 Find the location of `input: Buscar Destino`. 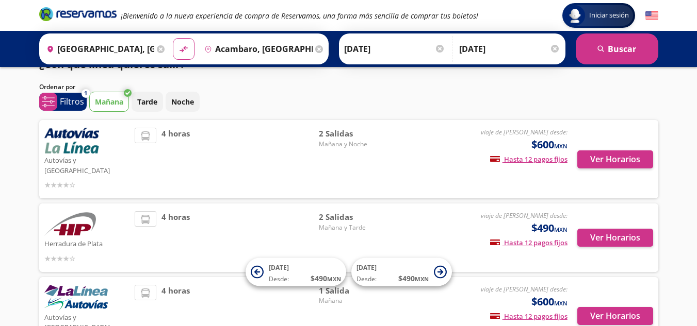

input: Buscar Destino is located at coordinates (256, 49).